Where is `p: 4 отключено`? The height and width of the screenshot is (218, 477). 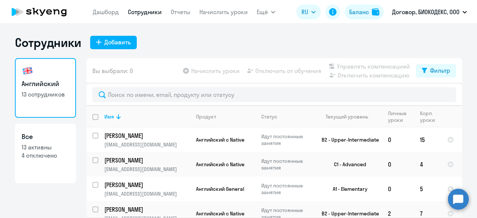 p: 4 отключено is located at coordinates (46, 156).